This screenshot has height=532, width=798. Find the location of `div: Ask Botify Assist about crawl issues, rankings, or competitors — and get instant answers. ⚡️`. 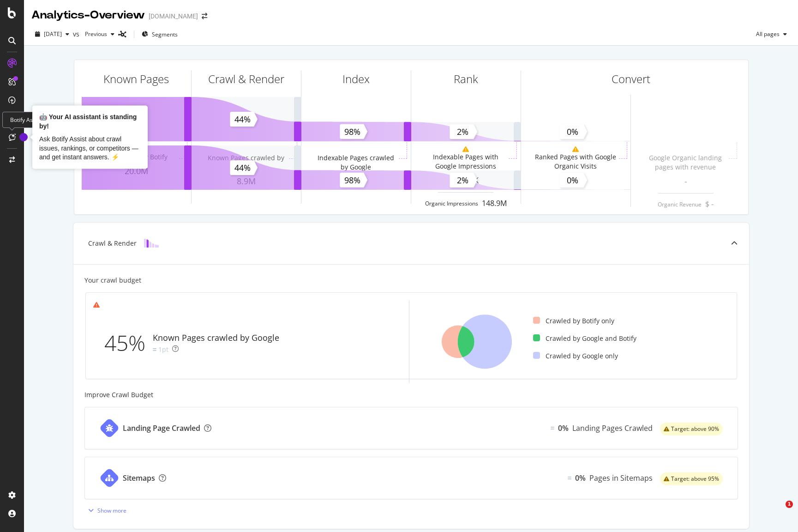

div: Ask Botify Assist about crawl issues, rankings, or competitors — and get instant answers. ⚡️ is located at coordinates (90, 148).